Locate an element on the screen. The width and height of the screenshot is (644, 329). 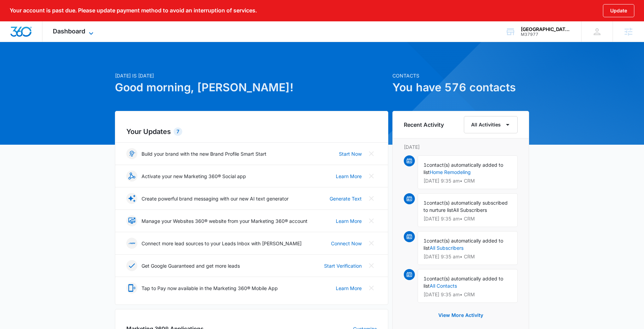
p: Activate your new Marketing 360® Social app is located at coordinates (193, 176).